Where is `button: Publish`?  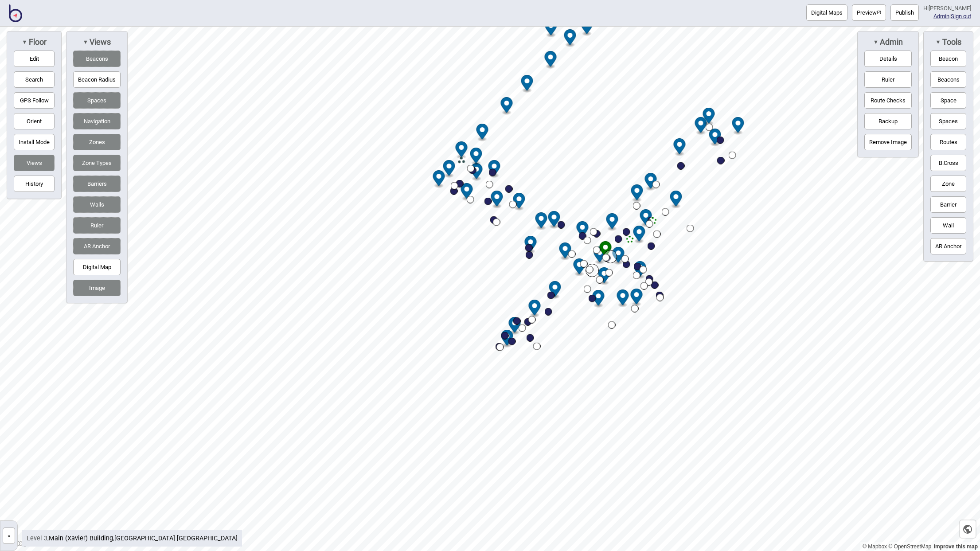 button: Publish is located at coordinates (904, 13).